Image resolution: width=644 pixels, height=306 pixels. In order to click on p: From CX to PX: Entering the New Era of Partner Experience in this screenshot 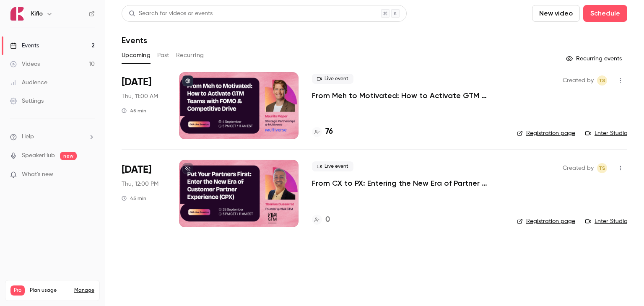, I will do `click(408, 183)`.